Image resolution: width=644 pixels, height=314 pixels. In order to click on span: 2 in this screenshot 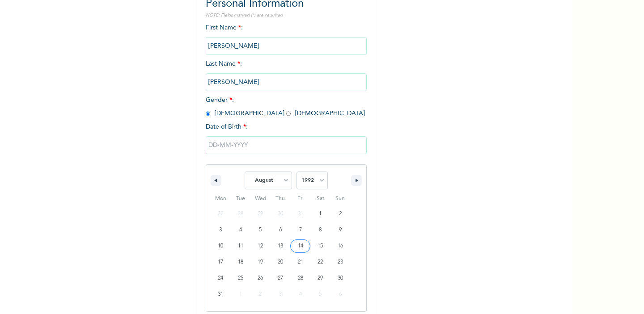, I will do `click(340, 214)`.